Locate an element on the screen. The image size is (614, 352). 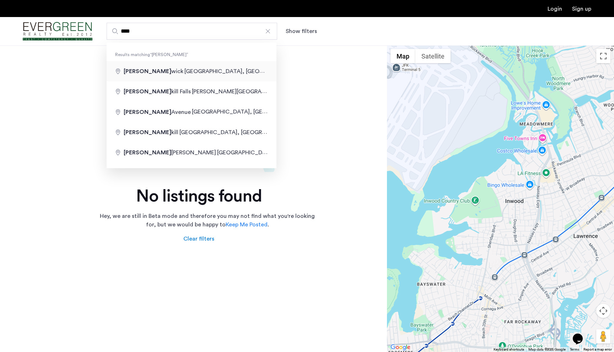
button: Show satellite imagery is located at coordinates (433, 56).